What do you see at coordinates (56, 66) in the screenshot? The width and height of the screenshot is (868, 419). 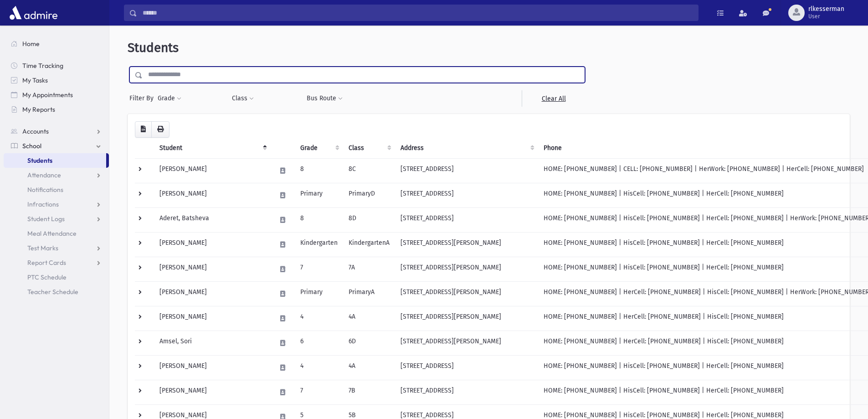 I see `a: Time Tracking` at bounding box center [56, 66].